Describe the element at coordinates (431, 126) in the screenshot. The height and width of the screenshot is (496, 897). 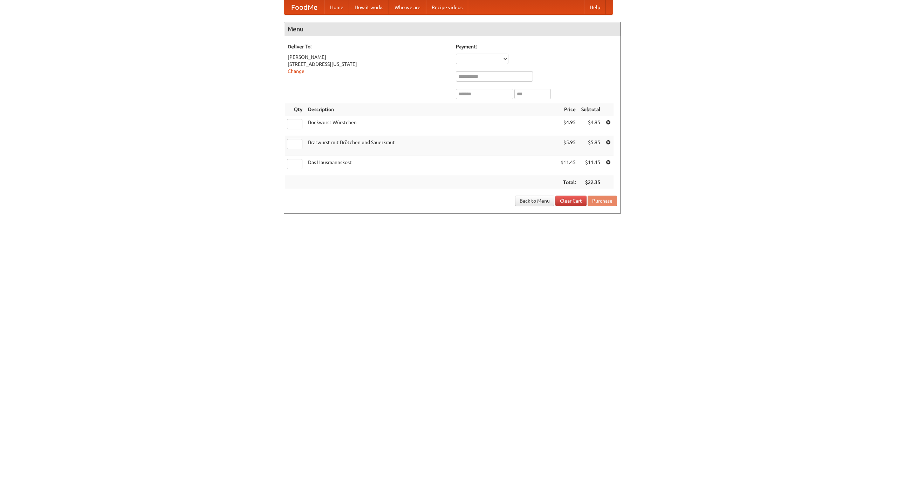
I see `td: Bockwurst Würstchen` at that location.